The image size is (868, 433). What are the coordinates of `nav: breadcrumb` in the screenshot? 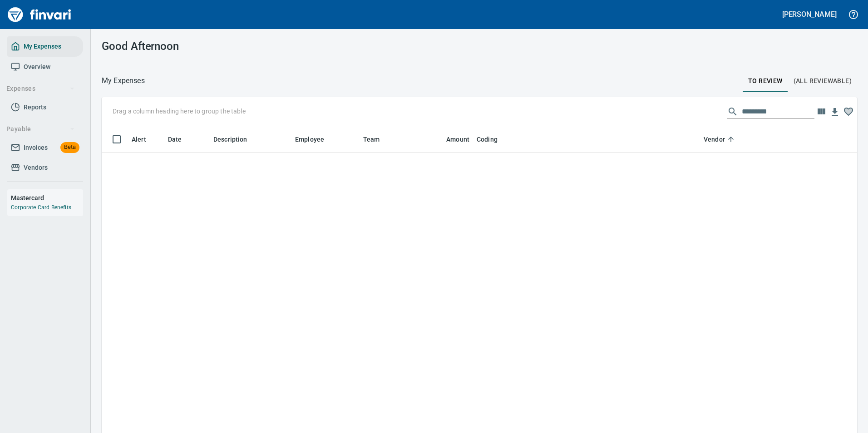 It's located at (123, 81).